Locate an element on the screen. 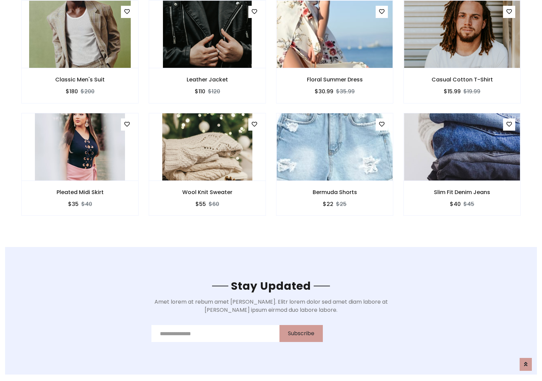 The image size is (542, 381). del: $120 is located at coordinates (214, 91).